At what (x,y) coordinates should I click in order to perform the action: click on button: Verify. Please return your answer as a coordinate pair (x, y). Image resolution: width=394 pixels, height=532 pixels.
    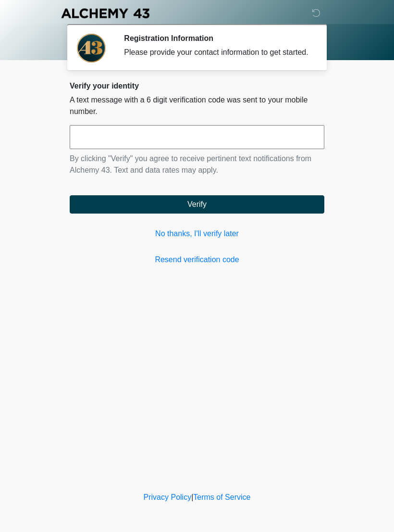
    Looking at the image, I should click on (197, 204).